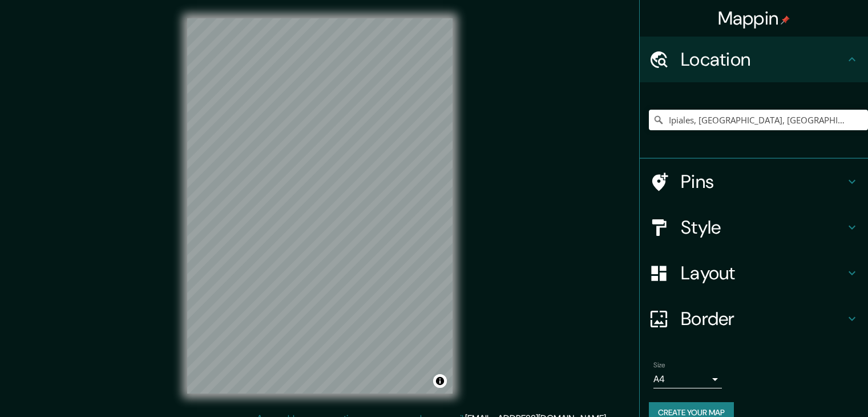  I want to click on h4: Mappin, so click(754, 18).